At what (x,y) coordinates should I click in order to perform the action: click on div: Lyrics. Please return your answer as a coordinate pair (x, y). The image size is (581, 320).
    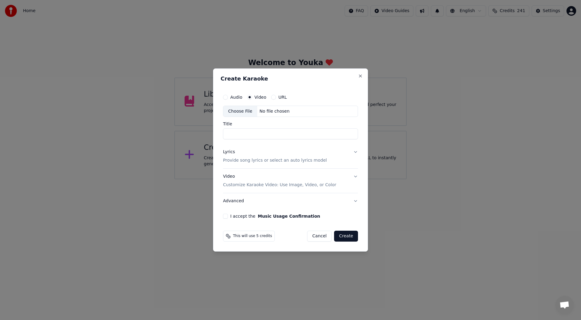
    Looking at the image, I should click on (229, 152).